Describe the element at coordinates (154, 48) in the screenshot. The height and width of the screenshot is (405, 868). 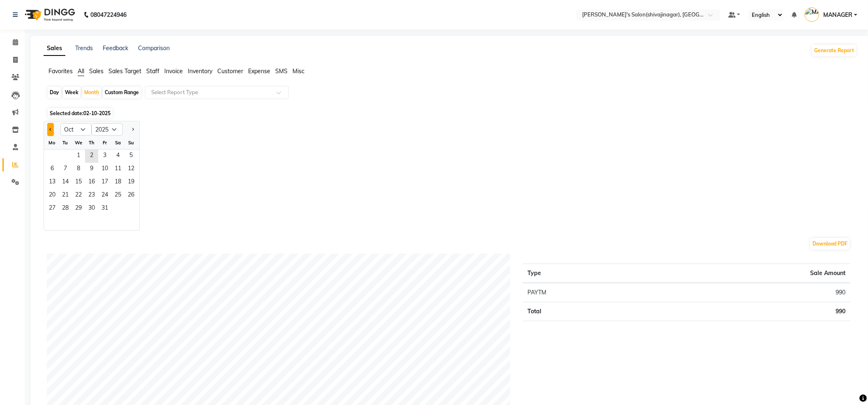
I see `a: Comparison` at that location.